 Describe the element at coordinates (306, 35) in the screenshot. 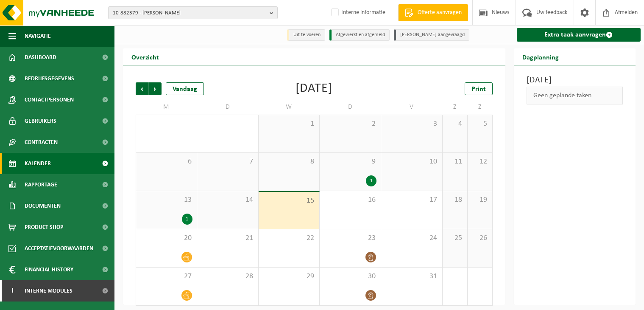

I see `li: Uit te voeren` at that location.